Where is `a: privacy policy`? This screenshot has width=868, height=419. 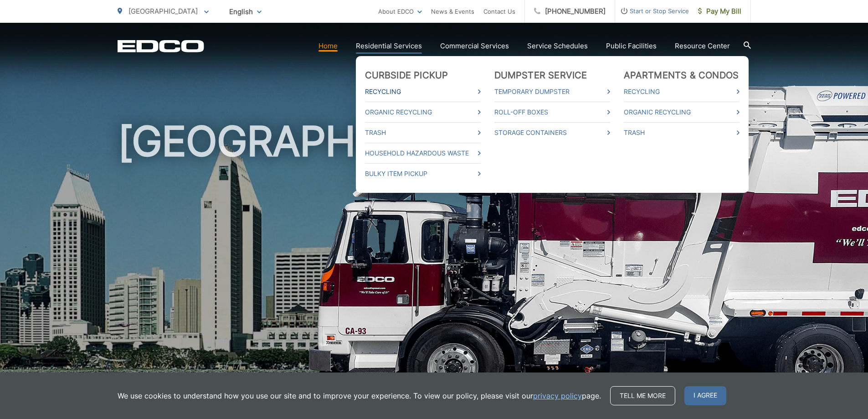
a: privacy policy is located at coordinates (557, 396).